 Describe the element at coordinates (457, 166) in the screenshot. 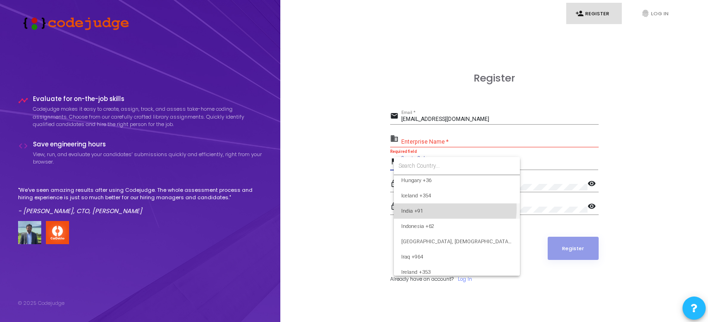

I see `input: Search Country...` at that location.